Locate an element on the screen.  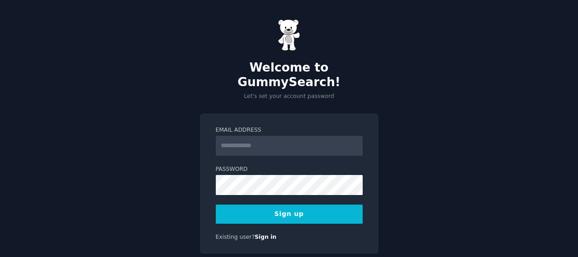
a: Sign in is located at coordinates (265, 237).